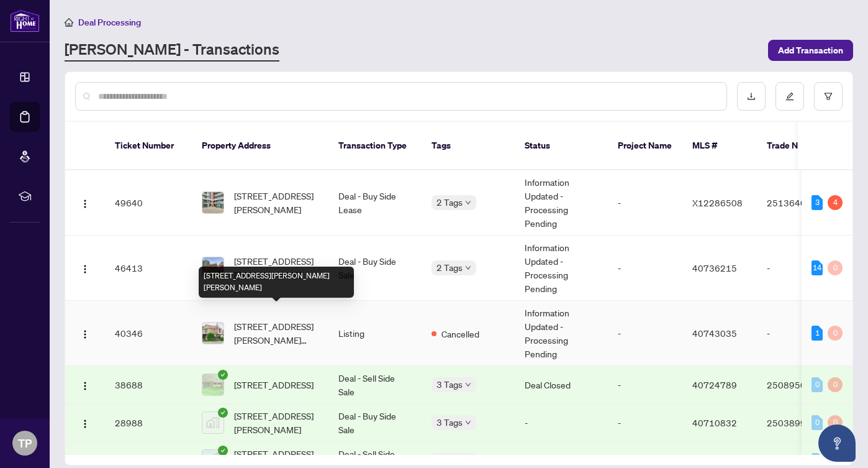  What do you see at coordinates (375, 384) in the screenshot?
I see `td: Deal - Sell Side Sale` at bounding box center [375, 384].